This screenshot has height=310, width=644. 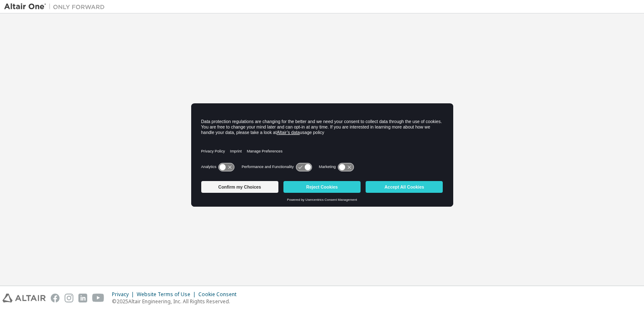 What do you see at coordinates (69, 298) in the screenshot?
I see `img: instagram.svg` at bounding box center [69, 298].